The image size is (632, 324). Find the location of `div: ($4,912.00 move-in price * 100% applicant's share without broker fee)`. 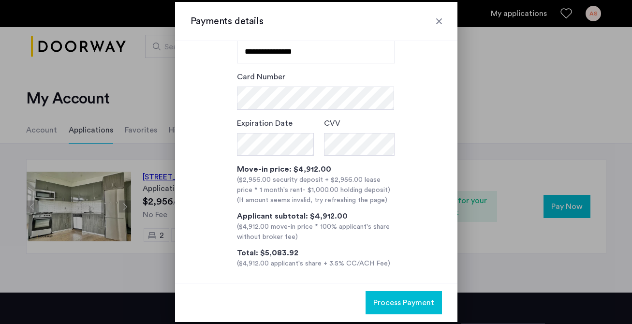

div: ($4,912.00 move-in price * 100% applicant's share without broker fee) is located at coordinates (316, 232).